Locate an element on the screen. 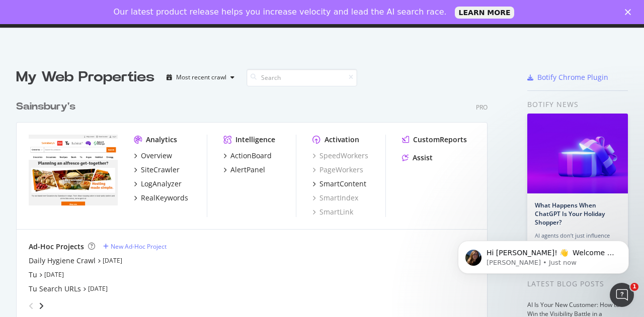 The height and width of the screenshot is (317, 644). button: Most recent crawl is located at coordinates (200, 78).